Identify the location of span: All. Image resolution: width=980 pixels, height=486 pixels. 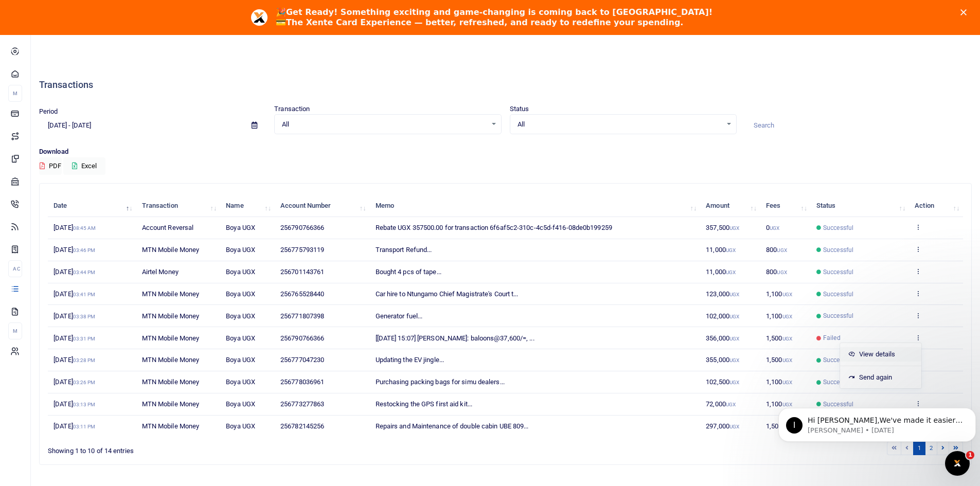
(383, 124).